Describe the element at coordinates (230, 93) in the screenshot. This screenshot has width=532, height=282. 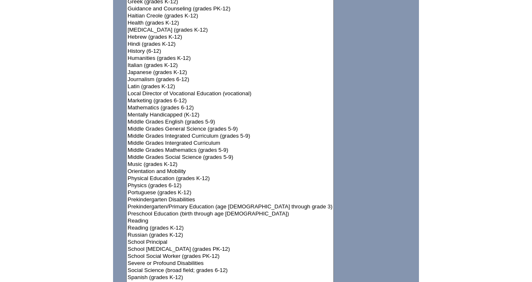
I see `option: Local Director of Vocational Education (vocational)` at that location.